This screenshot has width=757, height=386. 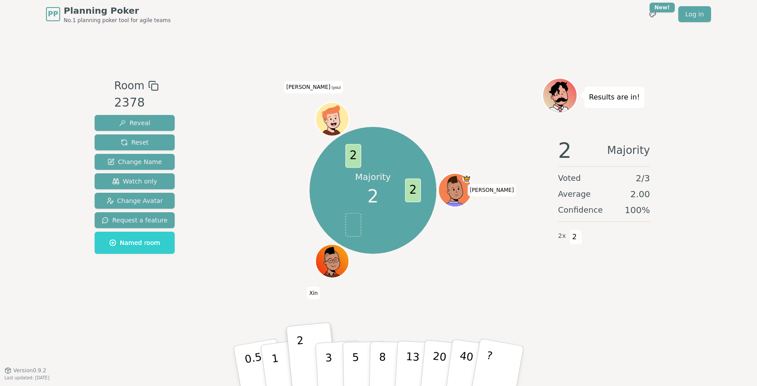 What do you see at coordinates (134, 220) in the screenshot?
I see `span: Request a feature` at bounding box center [134, 220].